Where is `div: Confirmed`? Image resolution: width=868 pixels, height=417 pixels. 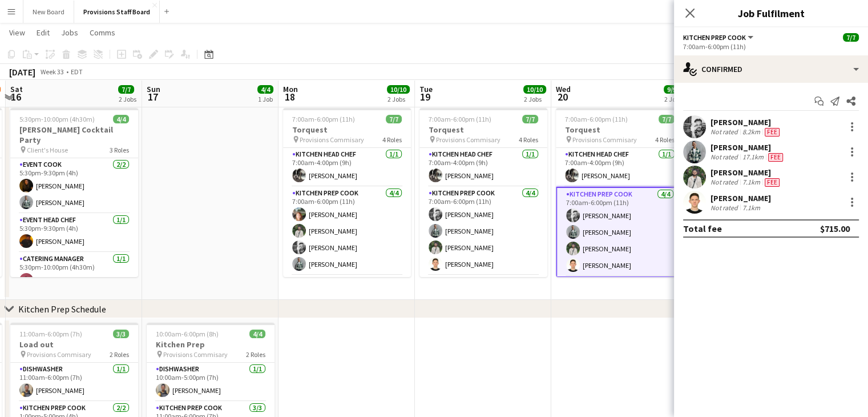 div: Confirmed is located at coordinates (771, 69).